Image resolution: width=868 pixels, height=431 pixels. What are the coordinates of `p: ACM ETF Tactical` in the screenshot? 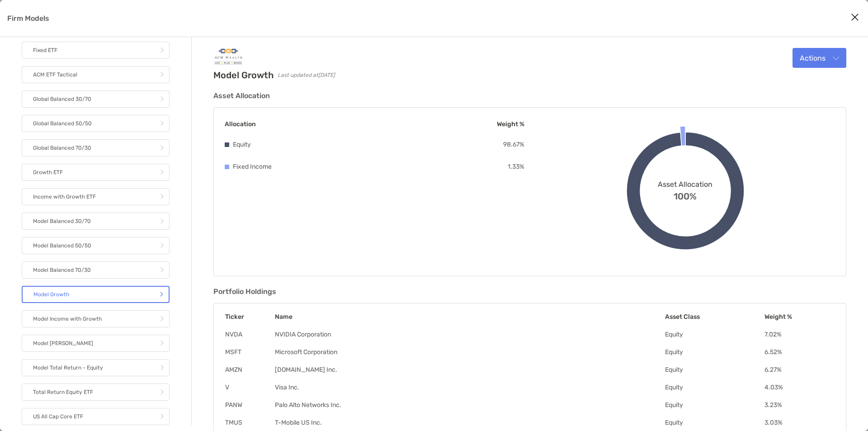 It's located at (55, 75).